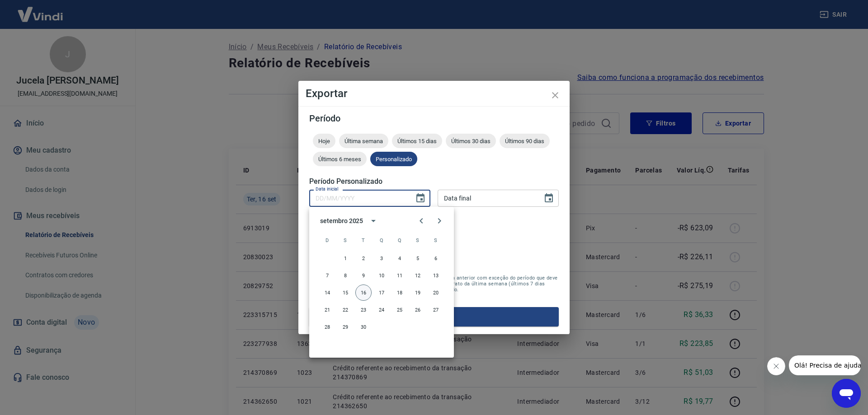  I want to click on button: 9, so click(364, 276).